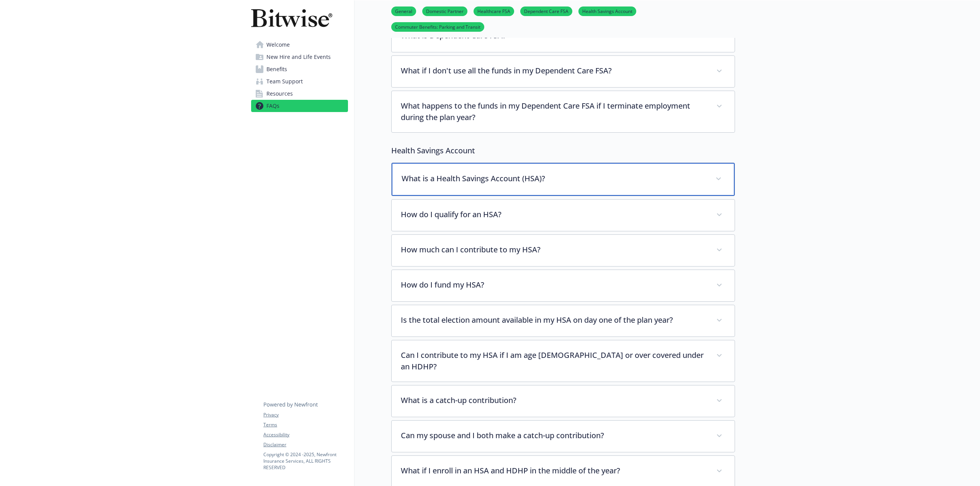  What do you see at coordinates (563, 402) in the screenshot?
I see `div: What is a catch-up contribution?` at bounding box center [563, 402].